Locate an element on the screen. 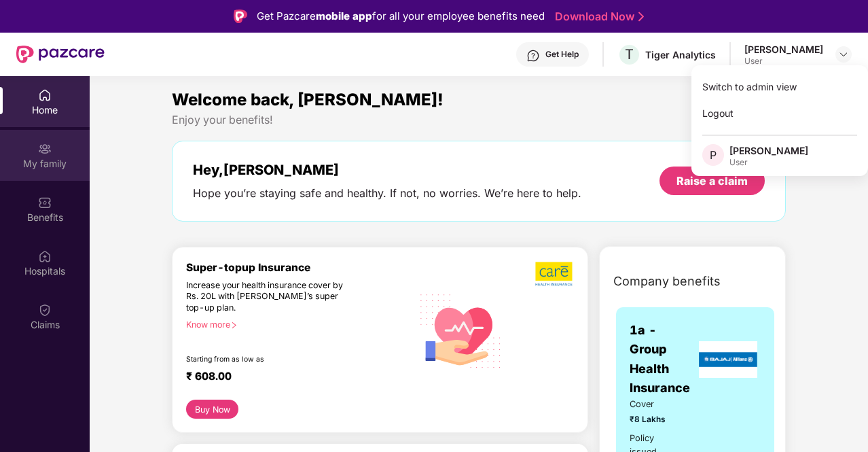 This screenshot has width=868, height=452. img: New Pazcare Logo is located at coordinates (61, 54).